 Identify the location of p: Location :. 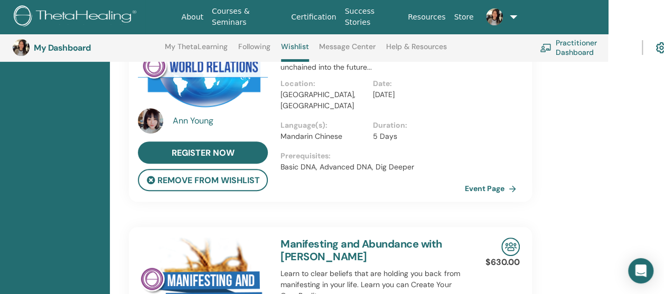
(323, 84).